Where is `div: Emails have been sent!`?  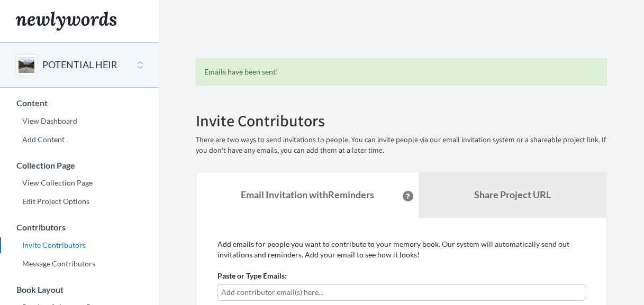
div: Emails have been sent! is located at coordinates (401, 72).